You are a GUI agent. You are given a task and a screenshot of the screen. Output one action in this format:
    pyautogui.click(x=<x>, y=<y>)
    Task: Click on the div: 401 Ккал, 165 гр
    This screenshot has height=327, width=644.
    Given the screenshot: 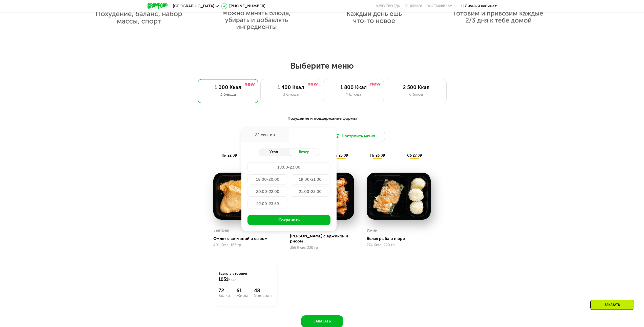 What is the action you would take?
    pyautogui.click(x=245, y=245)
    